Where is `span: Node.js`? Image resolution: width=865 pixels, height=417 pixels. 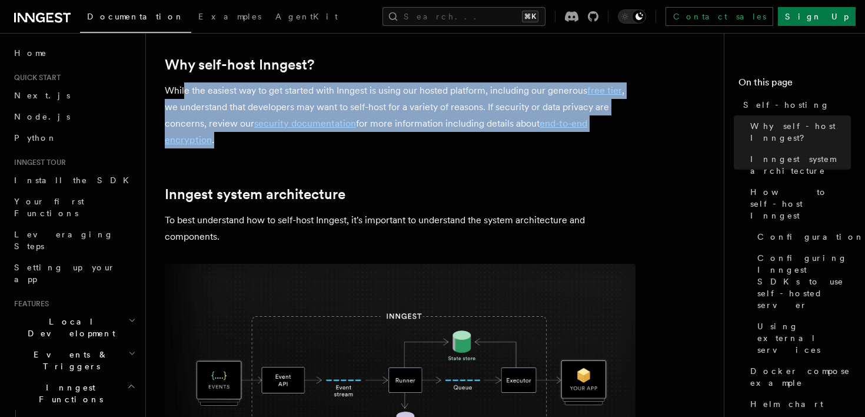 span: Node.js is located at coordinates (42, 117).